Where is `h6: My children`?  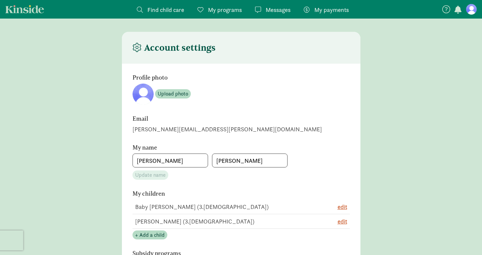
h6: My children is located at coordinates (224, 194).